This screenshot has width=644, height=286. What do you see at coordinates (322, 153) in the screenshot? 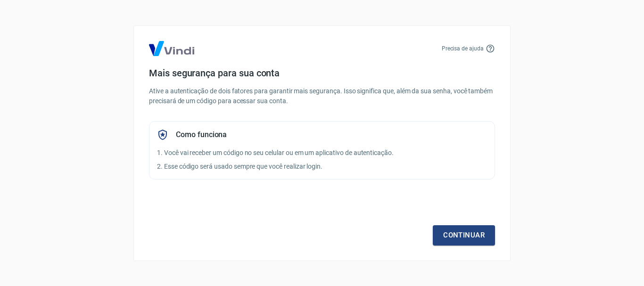
I see `p: 1. Você vai receber um código no seu celular ou em um aplicativo de autenticação.` at bounding box center [322, 153].